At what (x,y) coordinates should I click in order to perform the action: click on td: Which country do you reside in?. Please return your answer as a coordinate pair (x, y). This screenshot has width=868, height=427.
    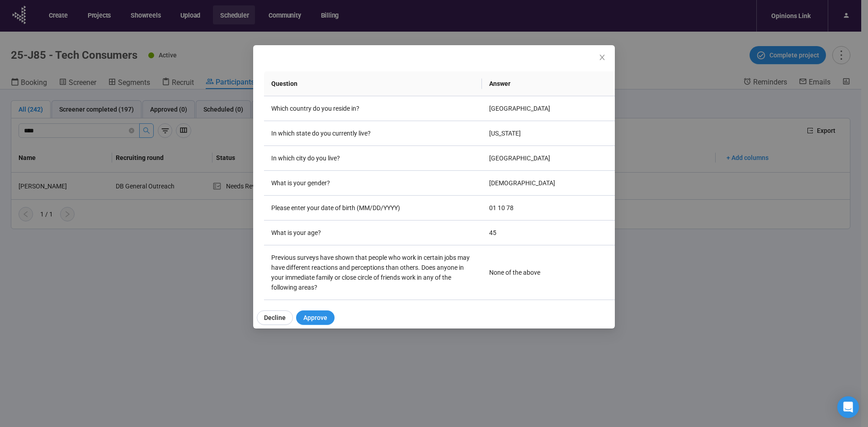
    Looking at the image, I should click on (373, 108).